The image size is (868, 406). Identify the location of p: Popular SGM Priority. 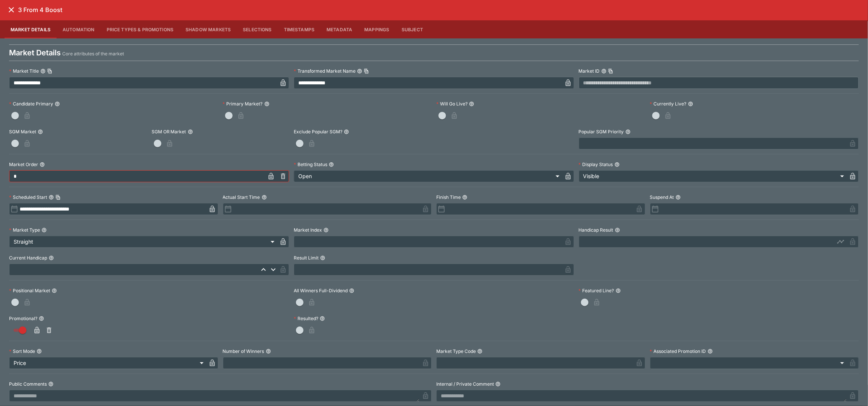
(601, 131).